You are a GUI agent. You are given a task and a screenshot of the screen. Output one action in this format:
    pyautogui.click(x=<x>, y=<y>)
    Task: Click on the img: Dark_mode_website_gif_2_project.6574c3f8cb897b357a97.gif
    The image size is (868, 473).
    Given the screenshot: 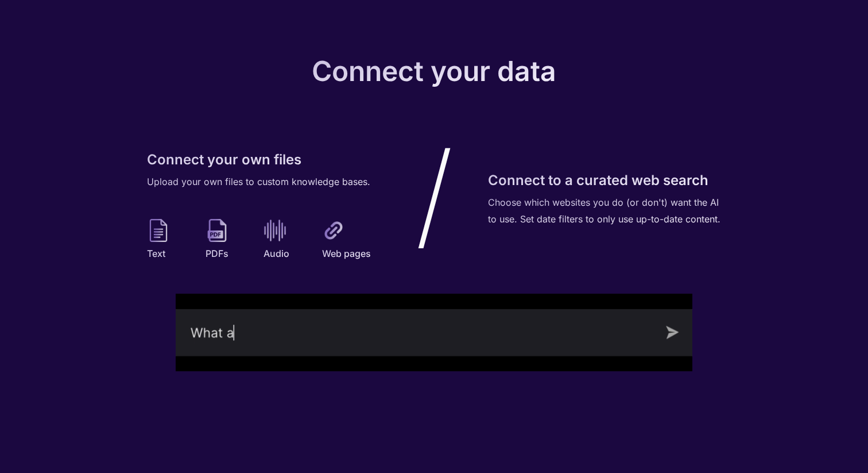 What is the action you would take?
    pyautogui.click(x=434, y=332)
    